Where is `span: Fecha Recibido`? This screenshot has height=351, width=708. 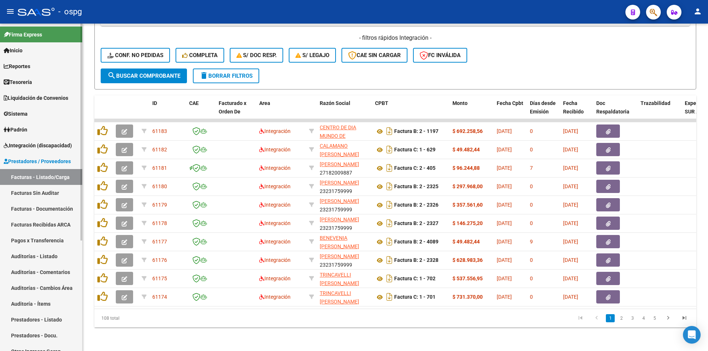 span: Fecha Recibido is located at coordinates (573, 107).